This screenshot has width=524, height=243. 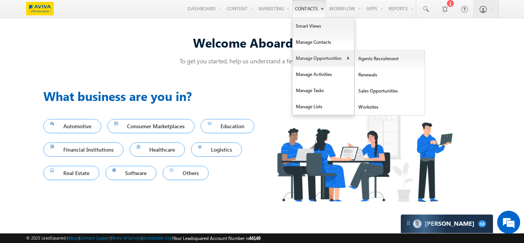 I want to click on a: Sales Opportunities, so click(x=389, y=91).